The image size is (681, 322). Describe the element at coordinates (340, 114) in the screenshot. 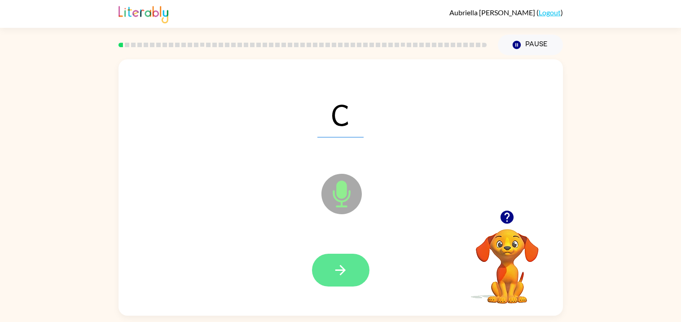

I see `span: C` at that location.